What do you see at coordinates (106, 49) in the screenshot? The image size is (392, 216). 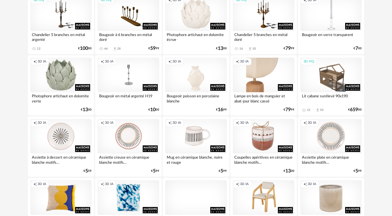 I see `div: 46` at bounding box center [106, 49].